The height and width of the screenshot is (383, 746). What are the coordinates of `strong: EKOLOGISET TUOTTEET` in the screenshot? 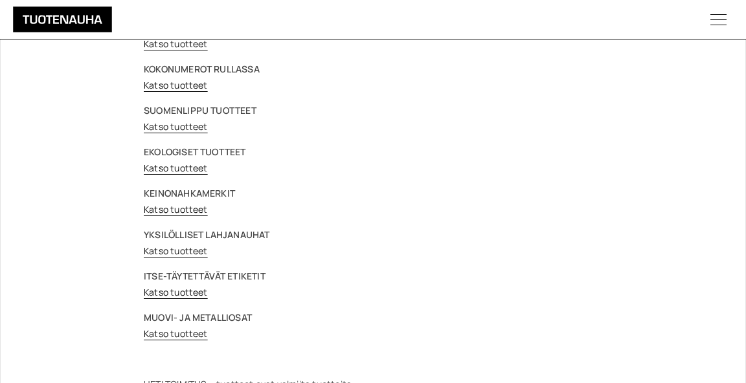 It's located at (195, 152).